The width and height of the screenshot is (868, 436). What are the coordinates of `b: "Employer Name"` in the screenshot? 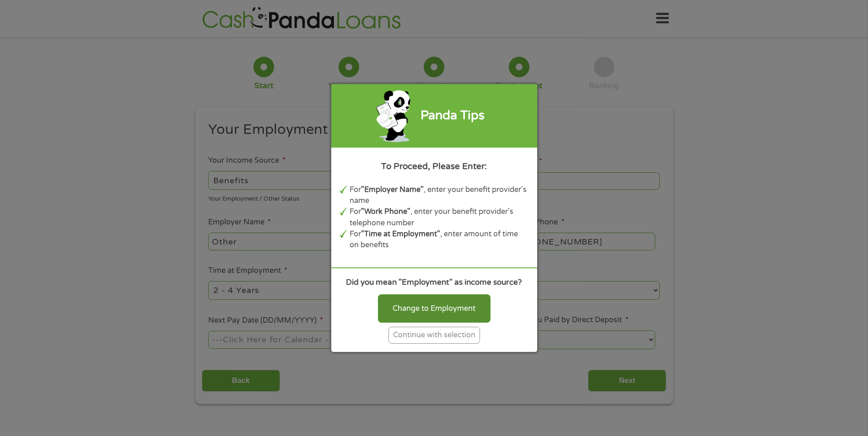 It's located at (393, 190).